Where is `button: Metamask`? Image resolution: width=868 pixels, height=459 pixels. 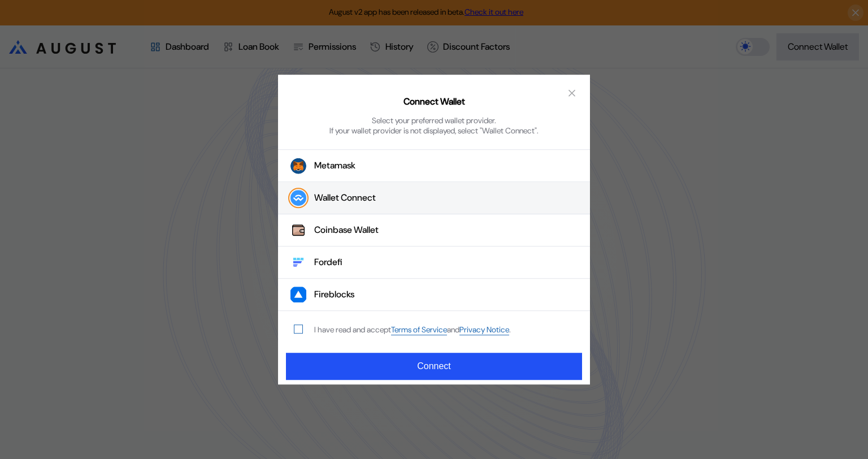
button: Metamask is located at coordinates (434, 165).